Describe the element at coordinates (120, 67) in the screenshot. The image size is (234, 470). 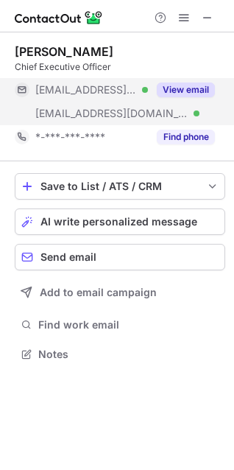
I see `div: Chief Executive Officer` at that location.